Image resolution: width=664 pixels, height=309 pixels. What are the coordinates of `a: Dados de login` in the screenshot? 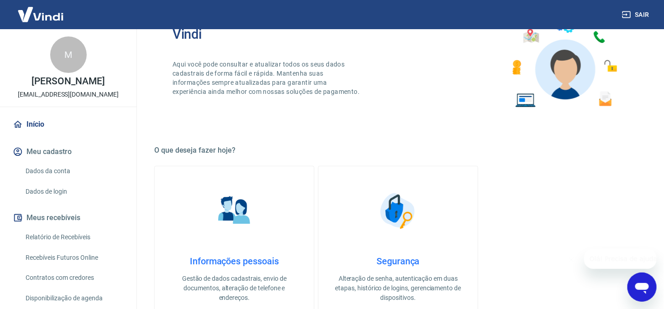 It's located at (73, 192).